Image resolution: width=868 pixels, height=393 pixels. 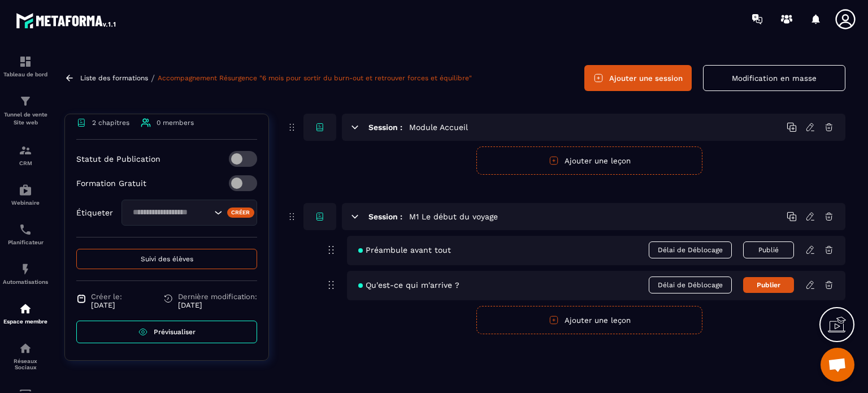 I want to click on a: automationsautomationsWebinaire, so click(x=25, y=194).